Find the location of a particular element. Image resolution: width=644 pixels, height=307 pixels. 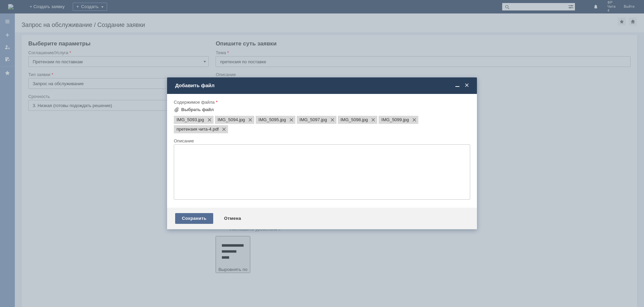

div: Добрый день! Примите пожалуйста претензию по поставке is located at coordinates (50, 8).